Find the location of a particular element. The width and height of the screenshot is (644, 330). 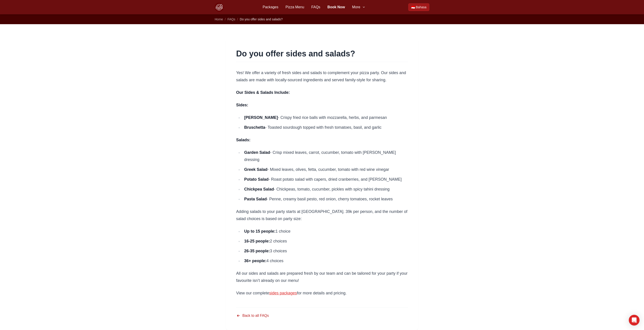

li: - Penne, creamy basil pesto, red onion, cherry tomatoes, rocket leaves is located at coordinates (325, 199).